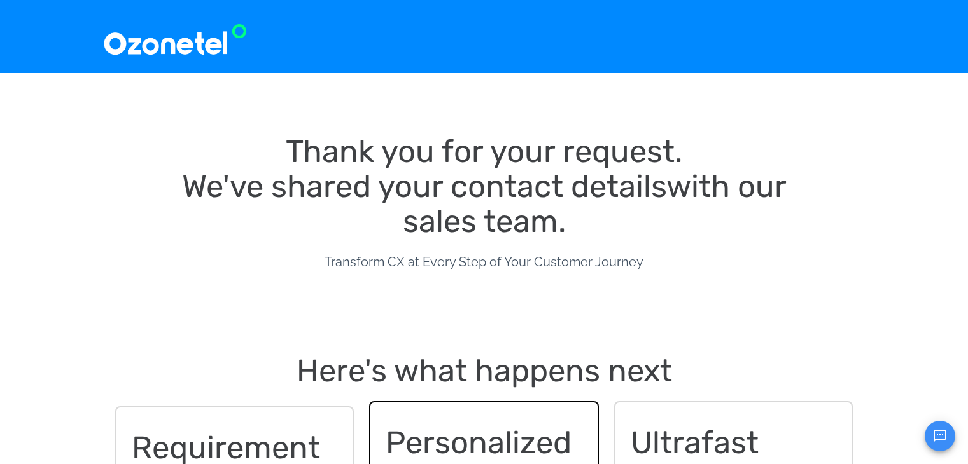  What do you see at coordinates (598, 204) in the screenshot?
I see `span: with our sales team.` at bounding box center [598, 204].